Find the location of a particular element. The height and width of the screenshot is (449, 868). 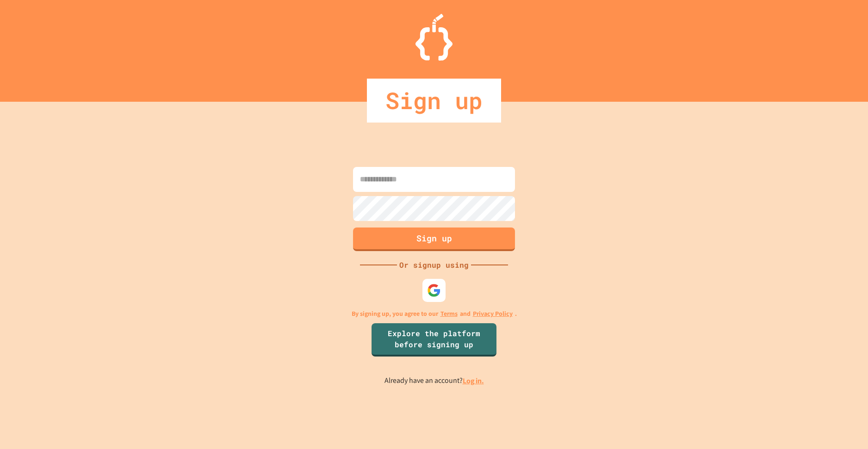

a: Log in. is located at coordinates (473, 380).